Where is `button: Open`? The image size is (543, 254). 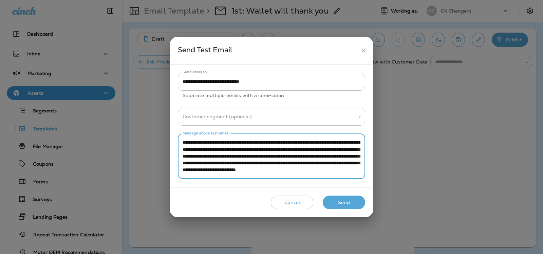
button: Open is located at coordinates (360, 117).